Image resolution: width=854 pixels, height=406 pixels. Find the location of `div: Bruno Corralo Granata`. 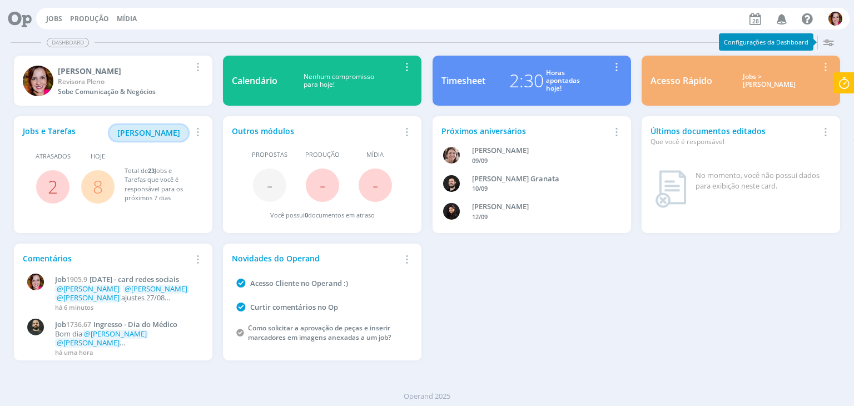

div: Bruno Corralo Granata is located at coordinates (541, 179).